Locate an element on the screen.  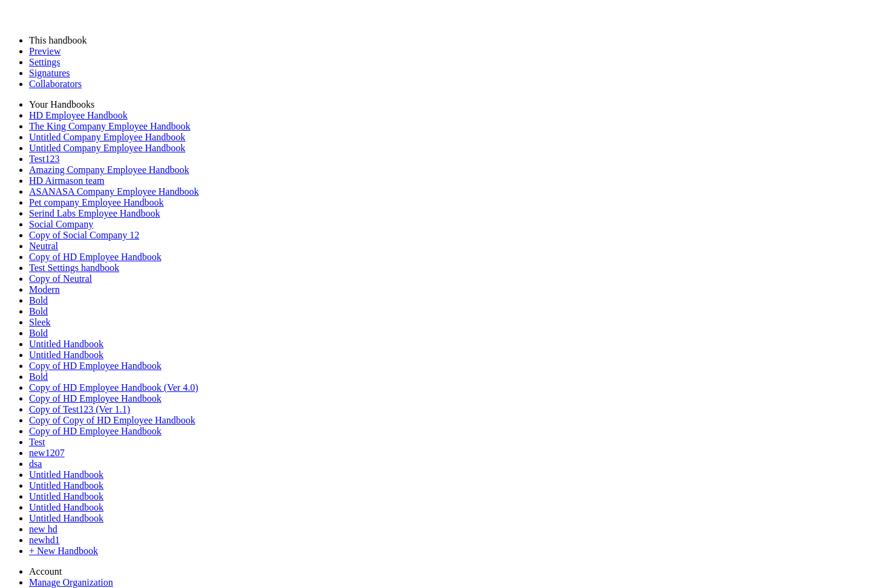
a: new hd is located at coordinates (43, 529).